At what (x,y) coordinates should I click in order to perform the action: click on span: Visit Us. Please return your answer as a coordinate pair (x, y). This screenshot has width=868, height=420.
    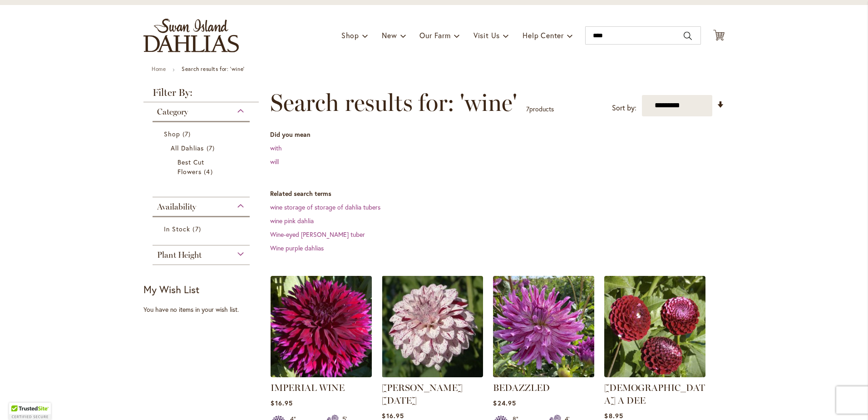
    Looking at the image, I should click on (487, 35).